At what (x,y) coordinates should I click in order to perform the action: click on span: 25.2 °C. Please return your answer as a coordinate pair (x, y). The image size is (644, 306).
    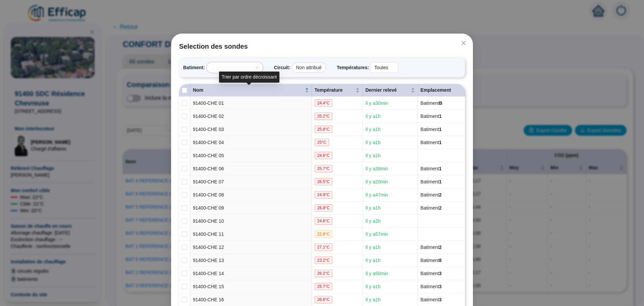
    Looking at the image, I should click on (323, 116).